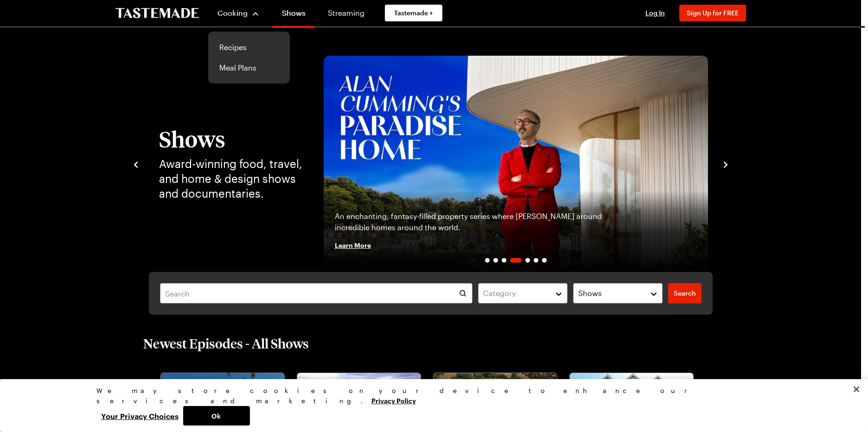 The height and width of the screenshot is (432, 868). What do you see at coordinates (232, 13) in the screenshot?
I see `span: Cooking` at bounding box center [232, 13].